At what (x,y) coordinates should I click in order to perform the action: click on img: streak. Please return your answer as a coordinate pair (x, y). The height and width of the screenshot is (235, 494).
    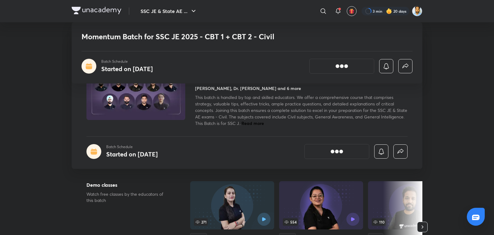
    Looking at the image, I should click on (389, 11).